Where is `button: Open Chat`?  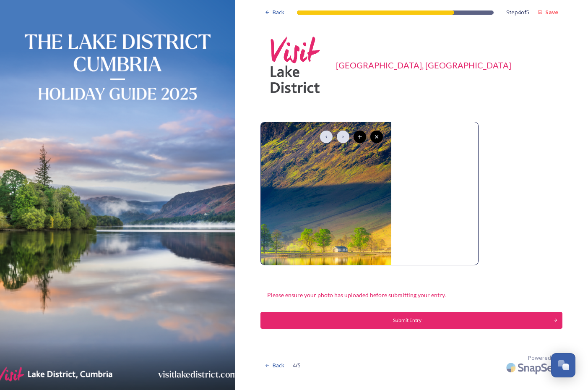
button: Open Chat is located at coordinates (563, 365).